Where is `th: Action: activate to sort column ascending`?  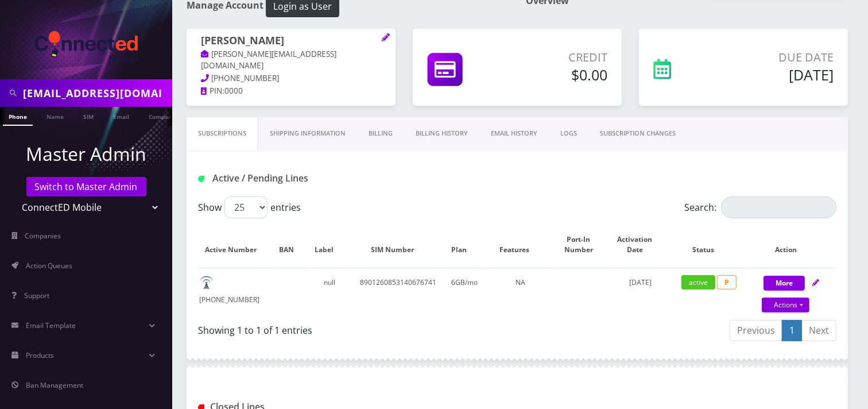 th: Action: activate to sort column ascending is located at coordinates (792, 244).